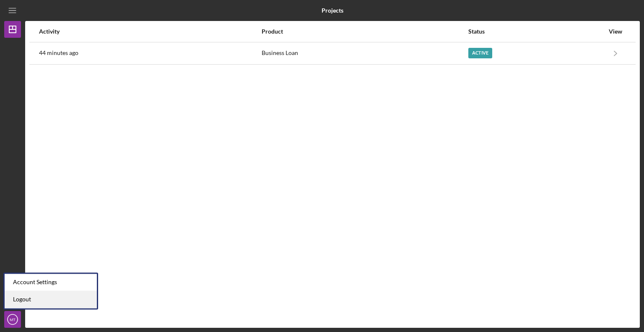 This screenshot has height=332, width=644. I want to click on b: Projects, so click(332, 11).